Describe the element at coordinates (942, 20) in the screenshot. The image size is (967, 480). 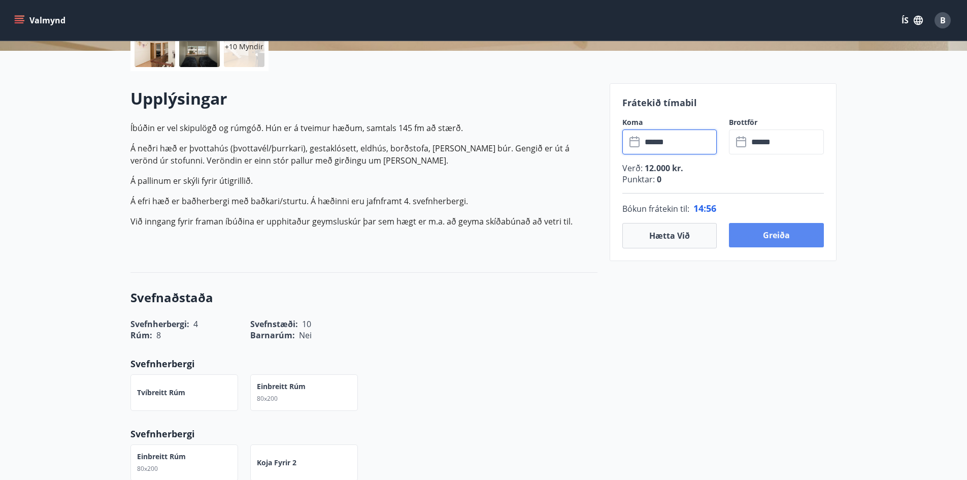
I see `button: B` at that location.